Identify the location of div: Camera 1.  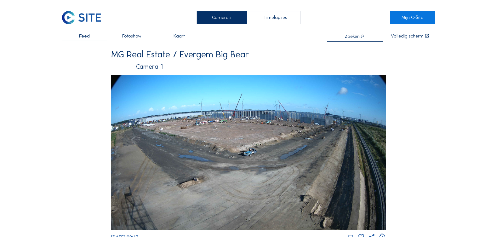
(248, 66).